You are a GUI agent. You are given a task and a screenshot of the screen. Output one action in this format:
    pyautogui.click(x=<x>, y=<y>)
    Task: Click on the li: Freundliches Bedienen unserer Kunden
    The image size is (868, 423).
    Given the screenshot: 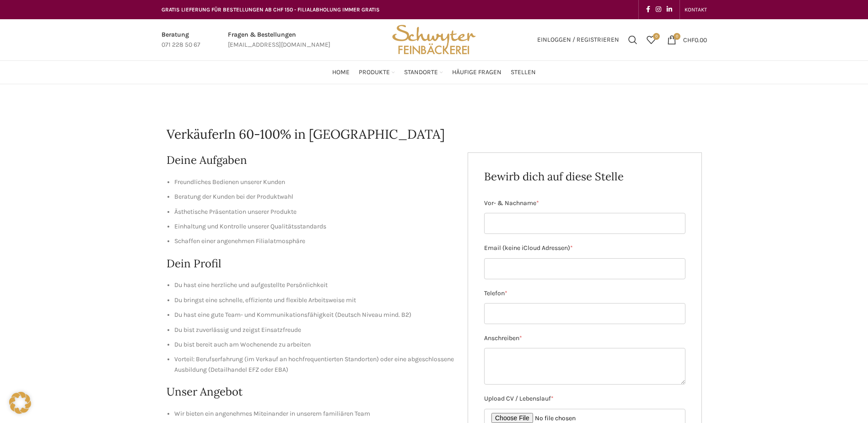 What is the action you would take?
    pyautogui.click(x=314, y=182)
    